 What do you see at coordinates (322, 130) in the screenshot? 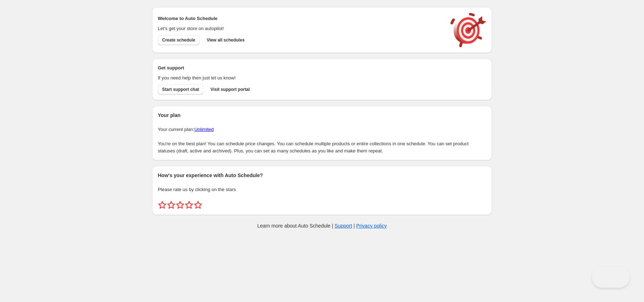
I see `p: Your current plan:` at bounding box center [322, 130].